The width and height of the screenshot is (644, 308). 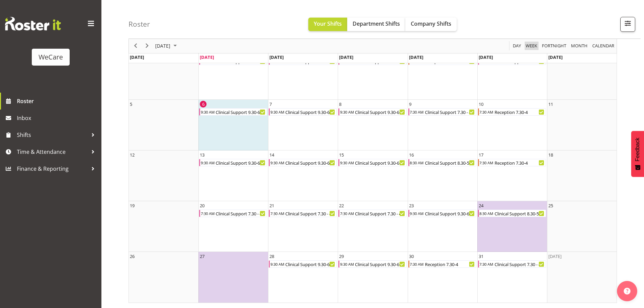 What do you see at coordinates (342, 256) in the screenshot?
I see `div: 29` at bounding box center [342, 256].